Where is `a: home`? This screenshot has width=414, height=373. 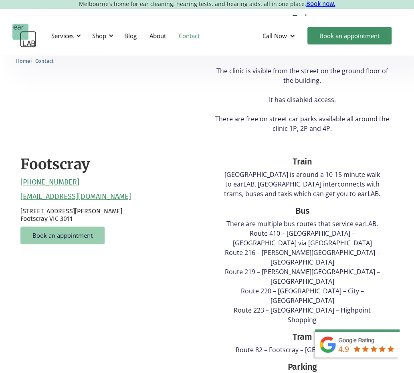
a: home is located at coordinates (24, 36).